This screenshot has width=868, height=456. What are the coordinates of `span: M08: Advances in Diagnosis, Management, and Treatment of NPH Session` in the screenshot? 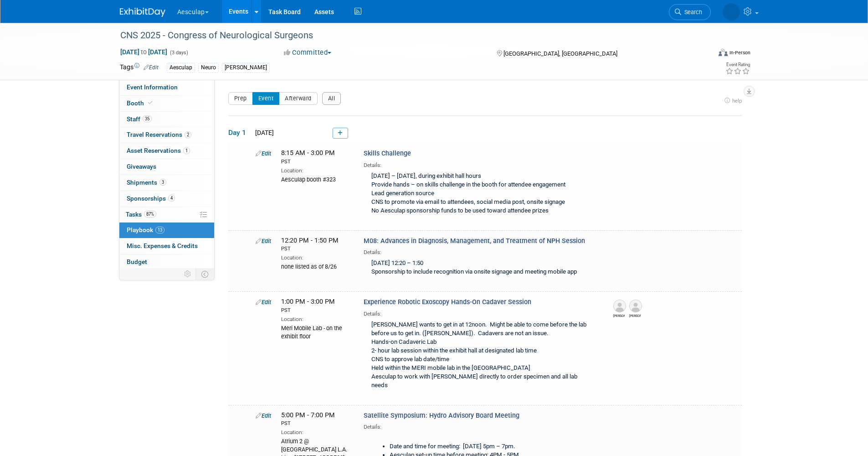 It's located at (475, 241).